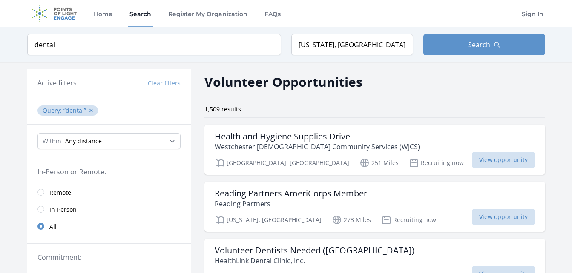  Describe the element at coordinates (351, 220) in the screenshot. I see `p: 273 Miles` at that location.